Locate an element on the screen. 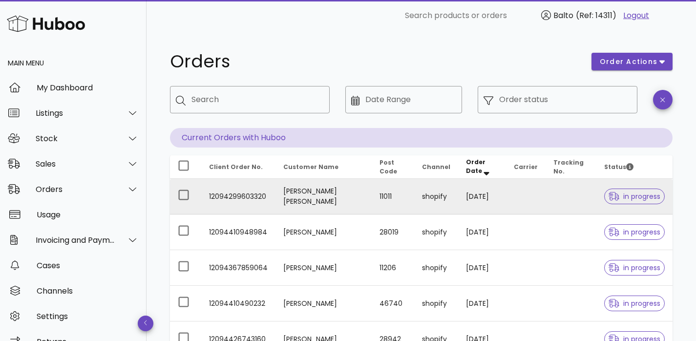 The width and height of the screenshot is (696, 341). div: My Dashboard is located at coordinates (87, 87).